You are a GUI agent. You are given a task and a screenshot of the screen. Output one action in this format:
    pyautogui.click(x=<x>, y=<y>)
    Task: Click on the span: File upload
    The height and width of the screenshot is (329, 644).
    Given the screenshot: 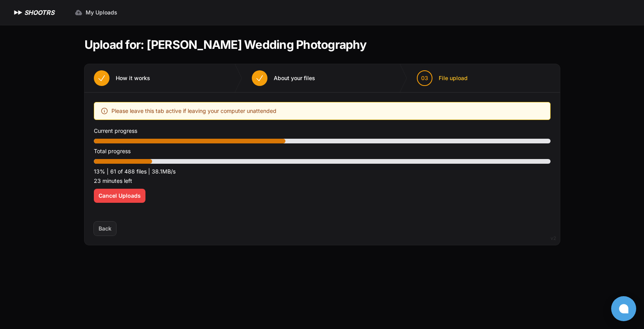 What is the action you would take?
    pyautogui.click(x=453, y=78)
    